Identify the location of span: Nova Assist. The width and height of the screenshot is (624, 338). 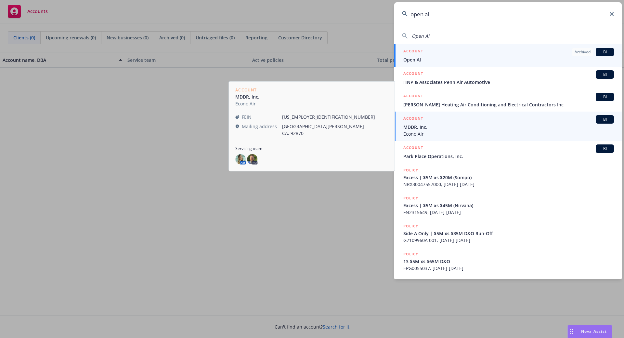
(594, 331).